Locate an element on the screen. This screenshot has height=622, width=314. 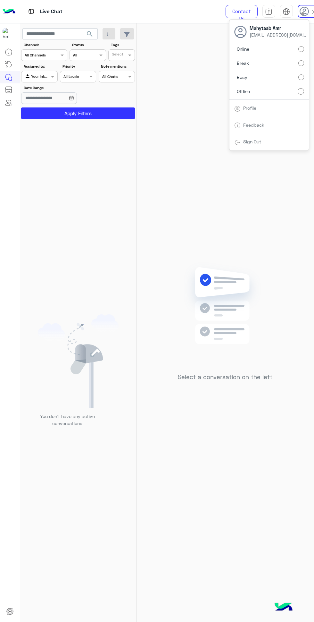
img: hulul-logo.png is located at coordinates (284, 608).